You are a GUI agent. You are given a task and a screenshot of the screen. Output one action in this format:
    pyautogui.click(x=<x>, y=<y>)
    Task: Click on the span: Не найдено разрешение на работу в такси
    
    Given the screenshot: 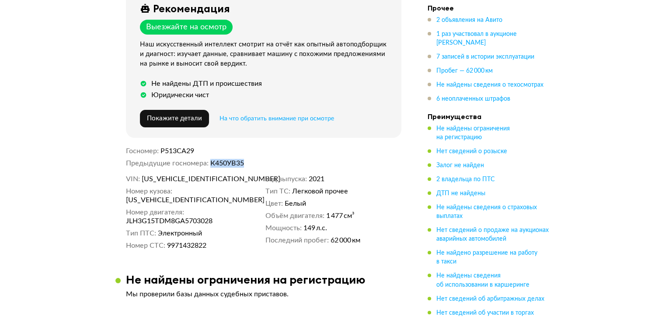 What is the action you would take?
    pyautogui.click(x=487, y=257)
    